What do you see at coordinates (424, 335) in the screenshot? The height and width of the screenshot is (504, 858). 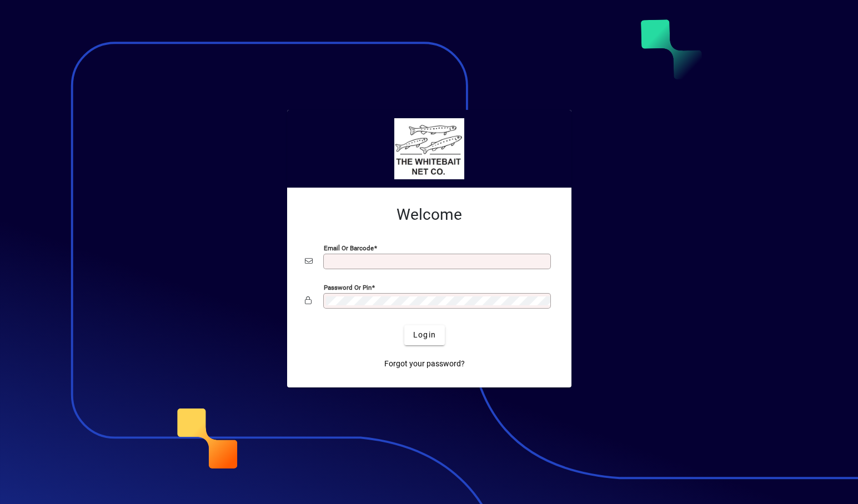 I see `button: Login` at bounding box center [424, 335].